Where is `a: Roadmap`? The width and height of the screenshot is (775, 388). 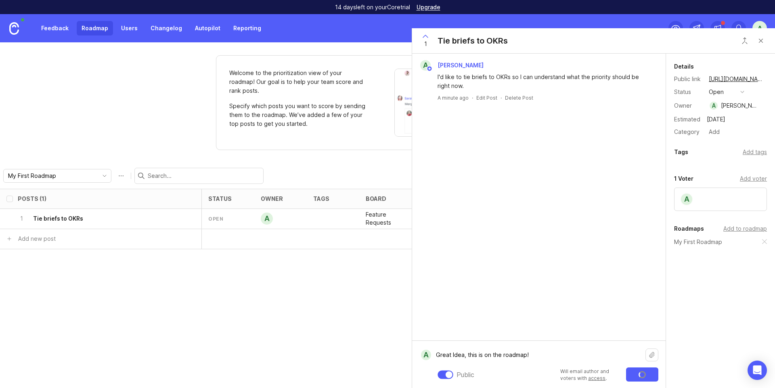
a: Roadmap is located at coordinates (95, 28).